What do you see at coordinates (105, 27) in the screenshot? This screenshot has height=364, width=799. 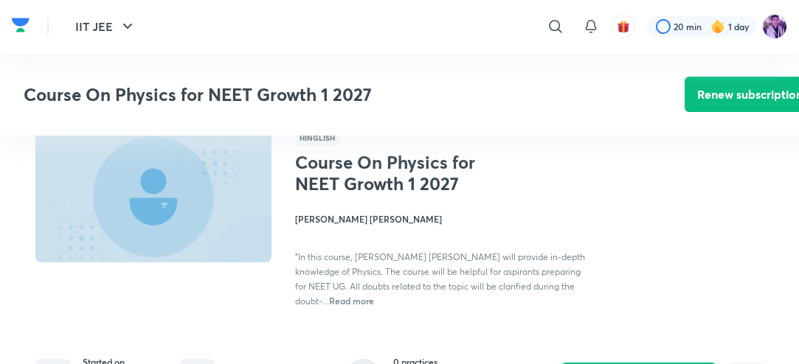 I see `button: IIT JEE` at bounding box center [105, 27].